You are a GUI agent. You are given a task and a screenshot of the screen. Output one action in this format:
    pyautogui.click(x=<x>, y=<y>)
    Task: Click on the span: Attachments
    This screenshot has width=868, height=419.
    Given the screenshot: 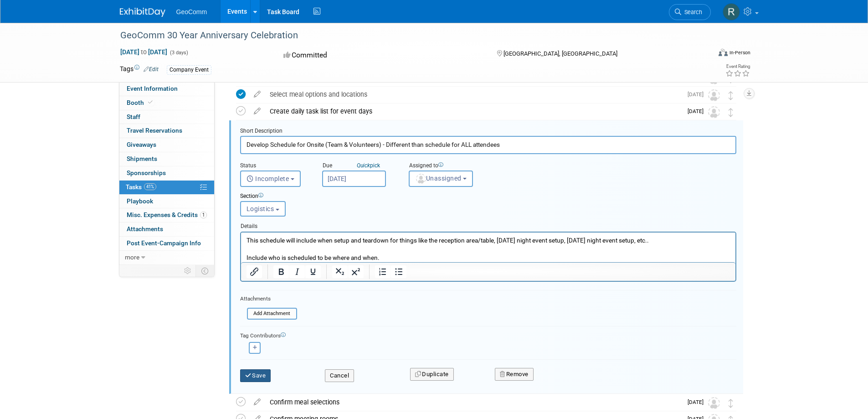 What is the action you would take?
    pyautogui.click(x=145, y=229)
    